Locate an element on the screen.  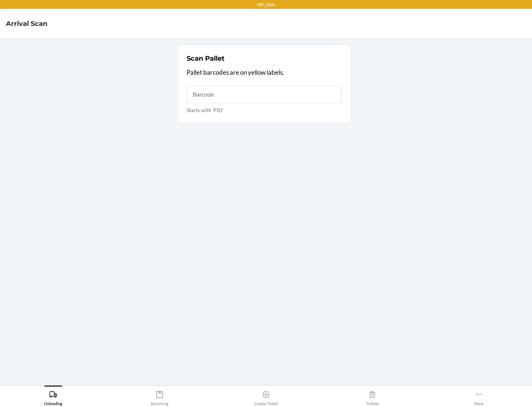
p: Starts with 'PID' is located at coordinates (264, 109).